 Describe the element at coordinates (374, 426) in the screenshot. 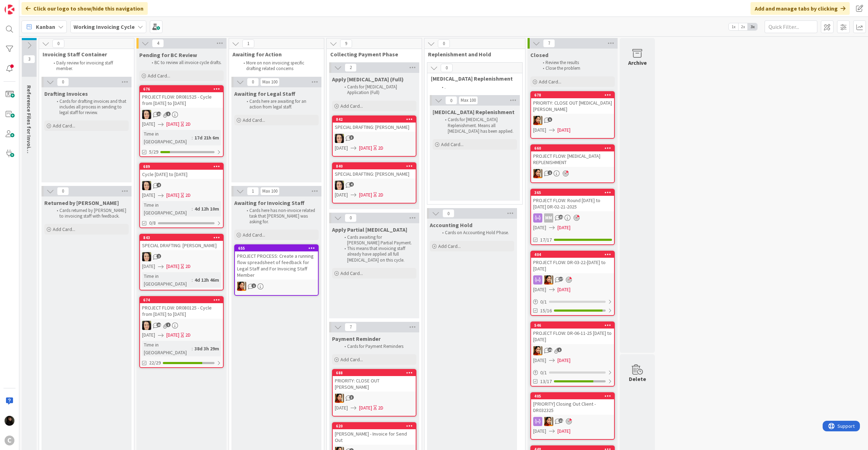

I see `div: 620` at that location.